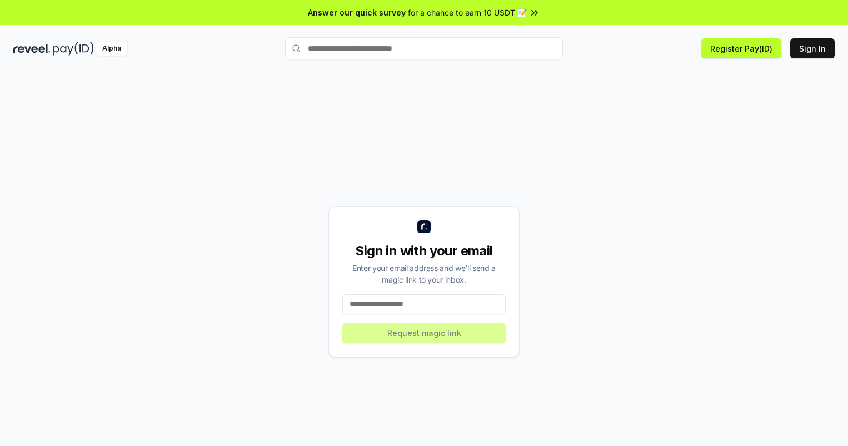 Image resolution: width=848 pixels, height=446 pixels. What do you see at coordinates (741, 48) in the screenshot?
I see `button: Register Pay(ID)` at bounding box center [741, 48].